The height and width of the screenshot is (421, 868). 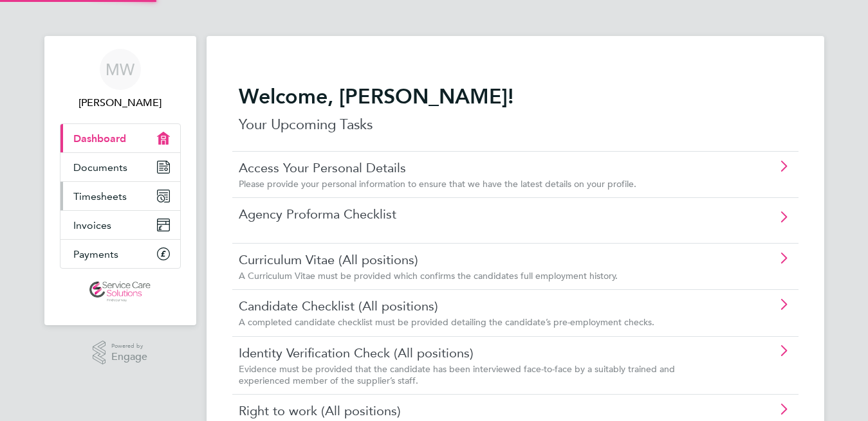 What do you see at coordinates (120, 353) in the screenshot?
I see `a: Powered byEngage` at bounding box center [120, 353].